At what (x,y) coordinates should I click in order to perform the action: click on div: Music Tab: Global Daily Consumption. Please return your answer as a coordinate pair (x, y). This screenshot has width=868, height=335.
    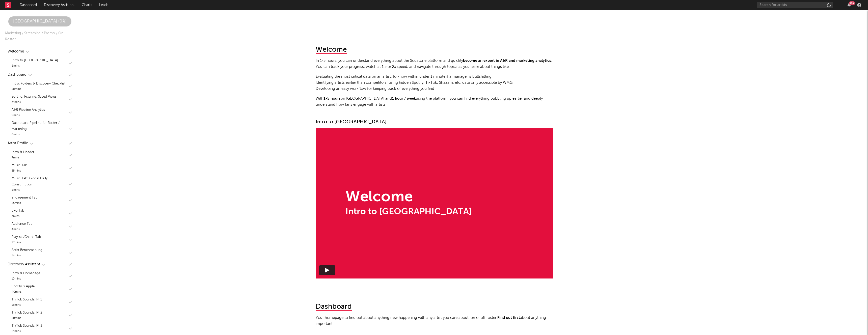
    Looking at the image, I should click on (40, 182).